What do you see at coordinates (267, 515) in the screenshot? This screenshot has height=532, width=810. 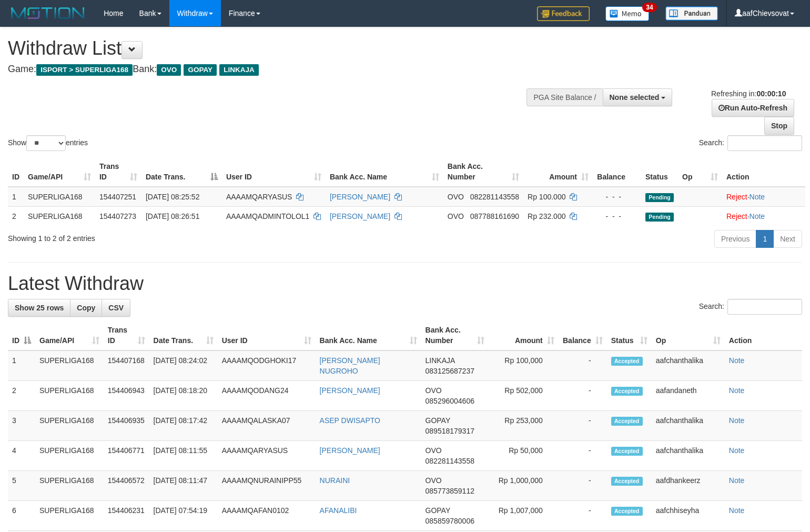 I see `td: AAAAMQAFAN0102` at bounding box center [267, 515].